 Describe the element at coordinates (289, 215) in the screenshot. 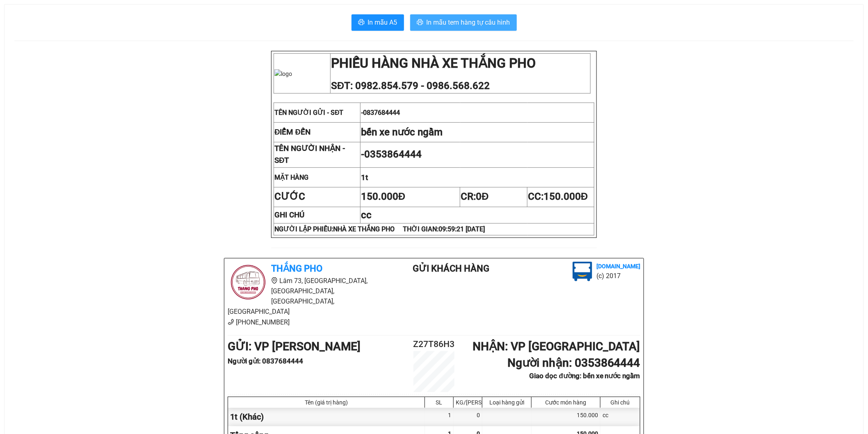

I see `strong: GHI CHÚ` at that location.